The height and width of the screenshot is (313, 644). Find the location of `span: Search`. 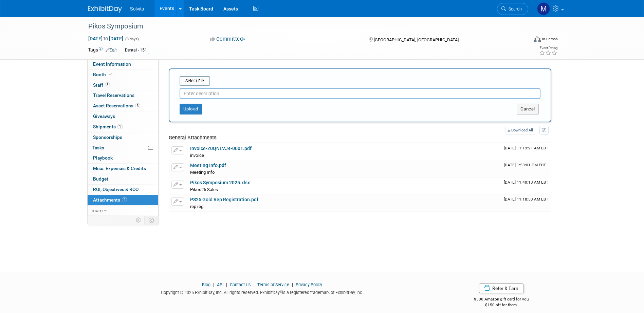

span: Search is located at coordinates (514, 9).